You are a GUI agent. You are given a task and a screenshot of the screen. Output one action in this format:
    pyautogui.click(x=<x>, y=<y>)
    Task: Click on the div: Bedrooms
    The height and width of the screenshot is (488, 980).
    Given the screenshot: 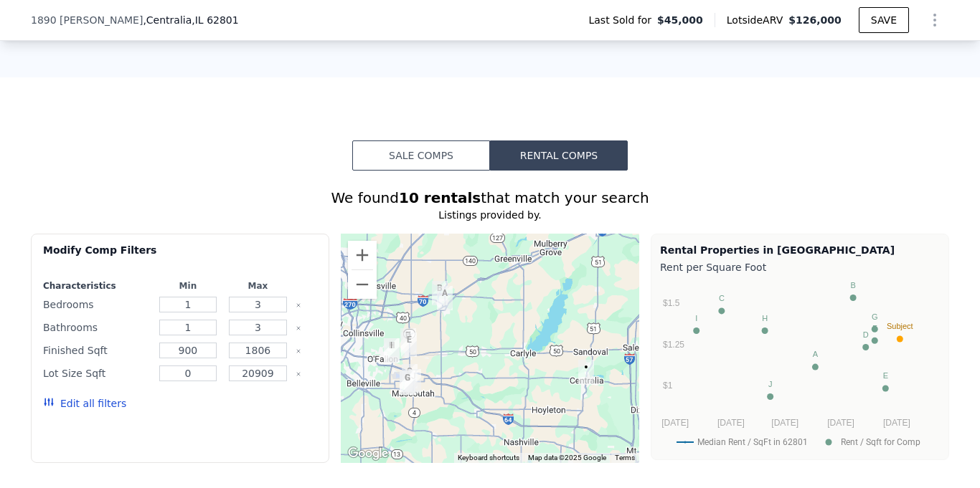 What is the action you would take?
    pyautogui.click(x=96, y=305)
    